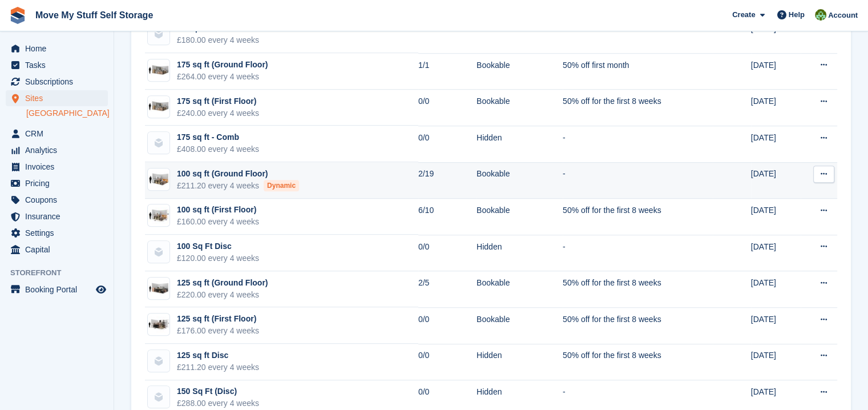 This screenshot has height=410, width=868. What do you see at coordinates (101, 290) in the screenshot?
I see `a: Preview store` at bounding box center [101, 290].